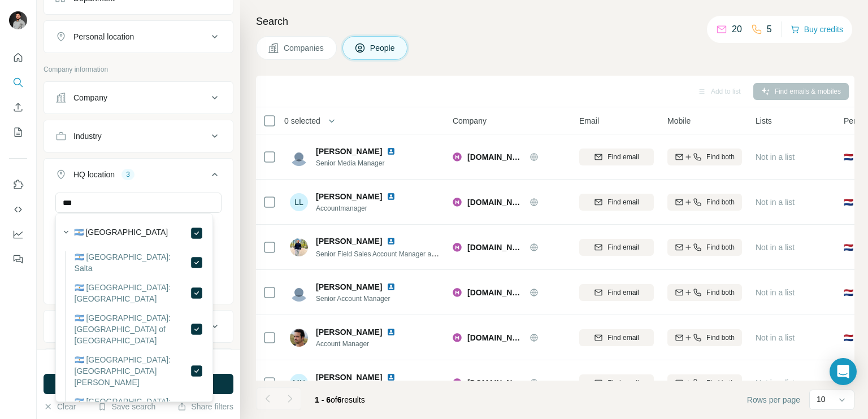 The height and width of the screenshot is (419, 868). I want to click on button: Use Surfe on LinkedIn, so click(18, 185).